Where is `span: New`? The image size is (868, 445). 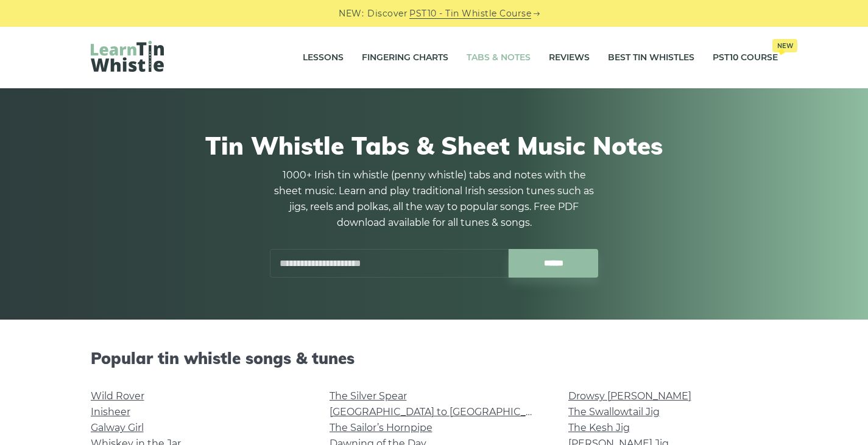 span: New is located at coordinates (784, 46).